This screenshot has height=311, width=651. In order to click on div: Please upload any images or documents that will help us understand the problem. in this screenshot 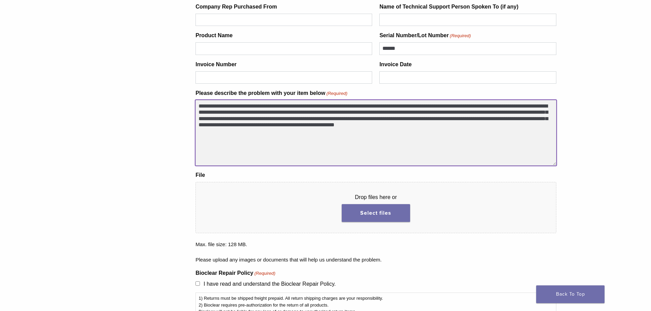, I will do `click(376, 258)`.